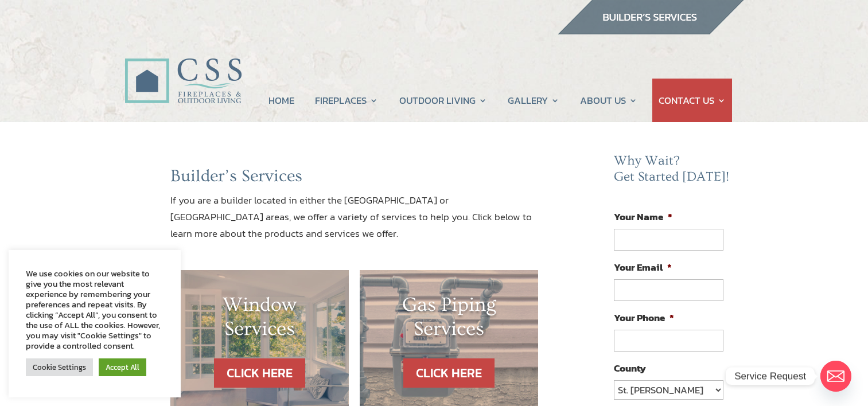  What do you see at coordinates (354, 179) in the screenshot?
I see `h2: Builder’s Services` at bounding box center [354, 179].